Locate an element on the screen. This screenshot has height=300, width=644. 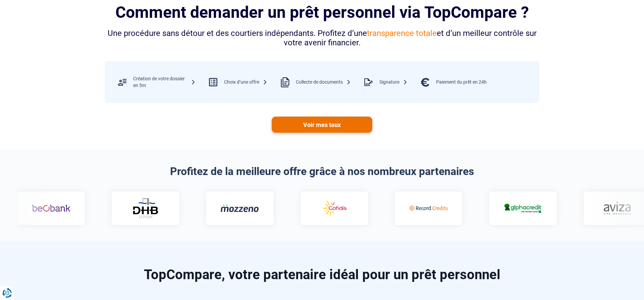
img: Alphacredit is located at coordinates (523, 208).